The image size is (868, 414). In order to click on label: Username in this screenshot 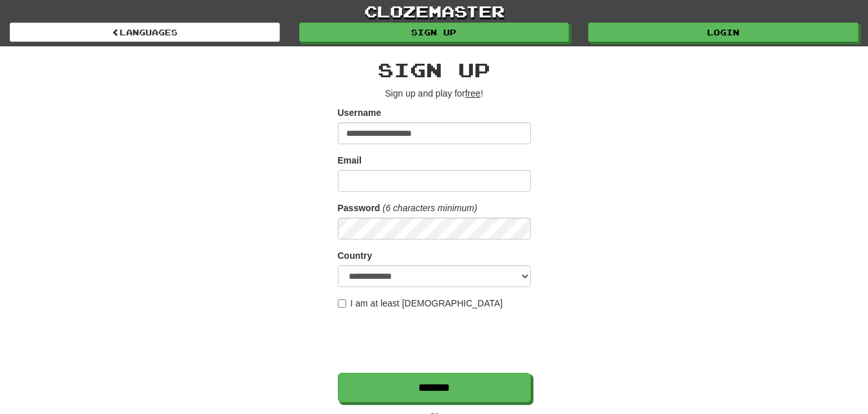, I will do `click(359, 113)`.